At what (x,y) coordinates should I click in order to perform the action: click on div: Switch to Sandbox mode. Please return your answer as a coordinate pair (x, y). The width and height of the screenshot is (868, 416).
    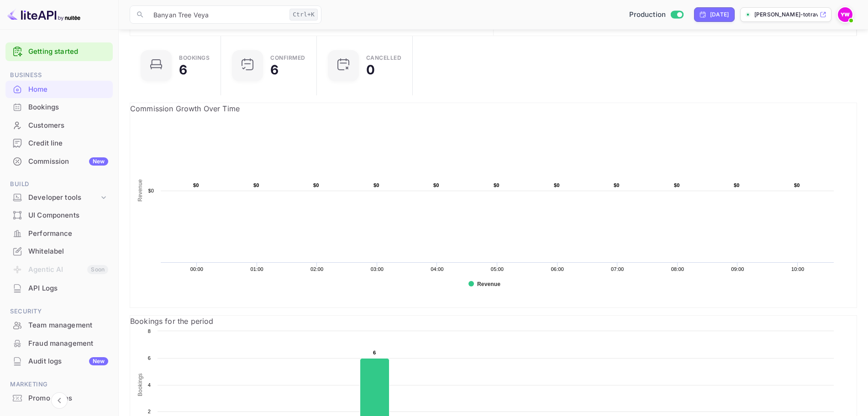
    Looking at the image, I should click on (656, 14).